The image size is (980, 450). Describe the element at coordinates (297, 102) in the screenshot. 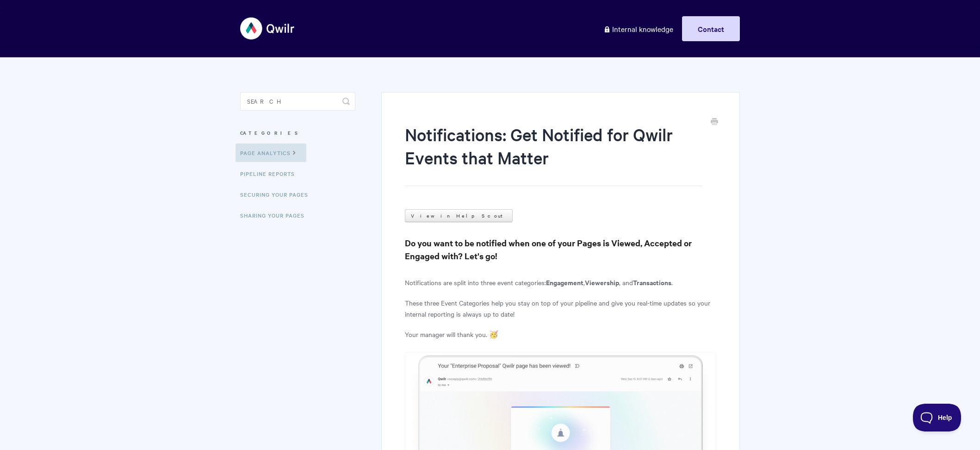

I see `input: Search` at that location.